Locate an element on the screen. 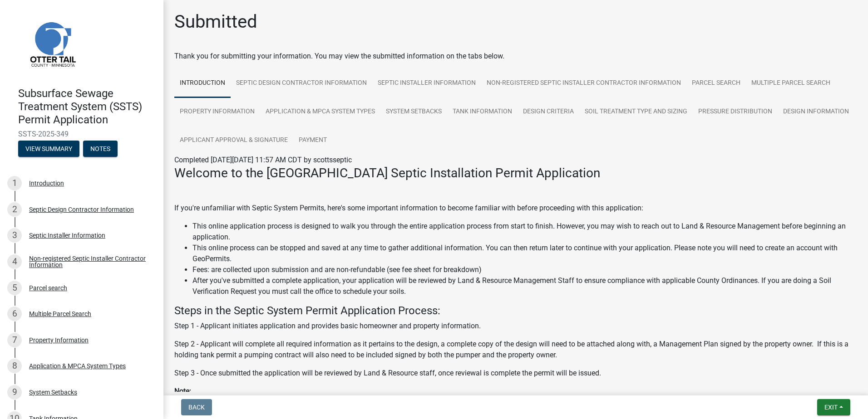 This screenshot has width=868, height=419. div: 3 is located at coordinates (14, 235).